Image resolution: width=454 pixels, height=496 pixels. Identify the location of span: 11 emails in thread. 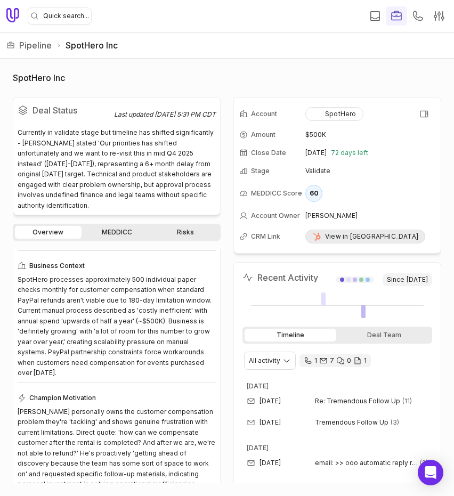
(407, 401).